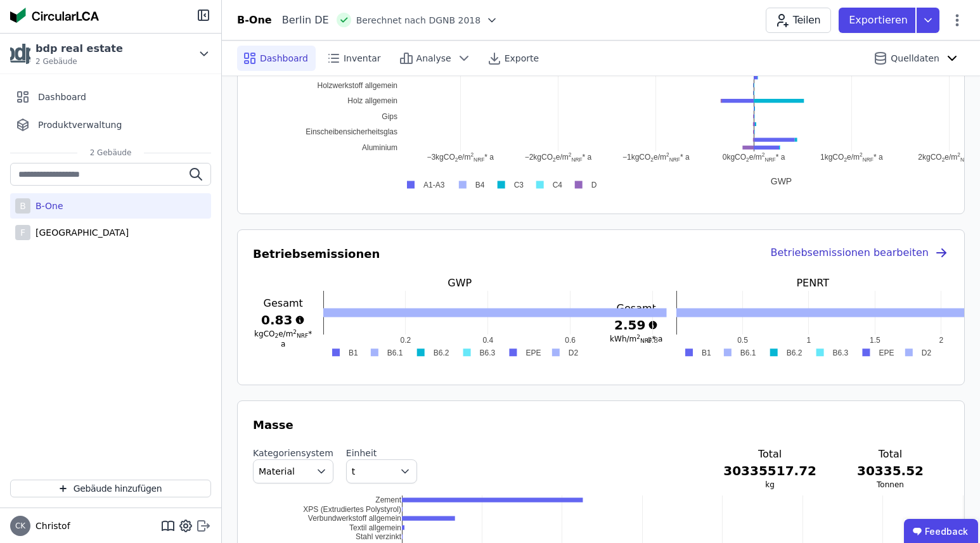  I want to click on sub: 2, so click(277, 335).